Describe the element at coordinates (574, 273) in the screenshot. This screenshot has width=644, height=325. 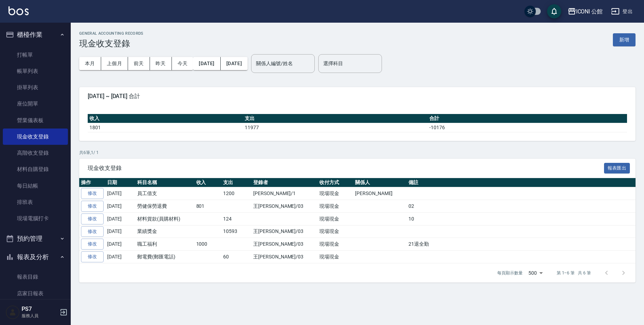
I see `p: 第 1–6 筆 共 6 筆` at that location.